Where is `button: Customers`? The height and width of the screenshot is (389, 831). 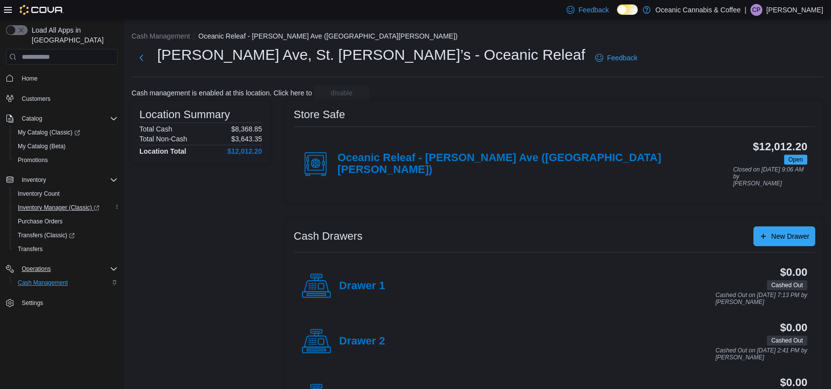 button: Customers is located at coordinates (62, 98).